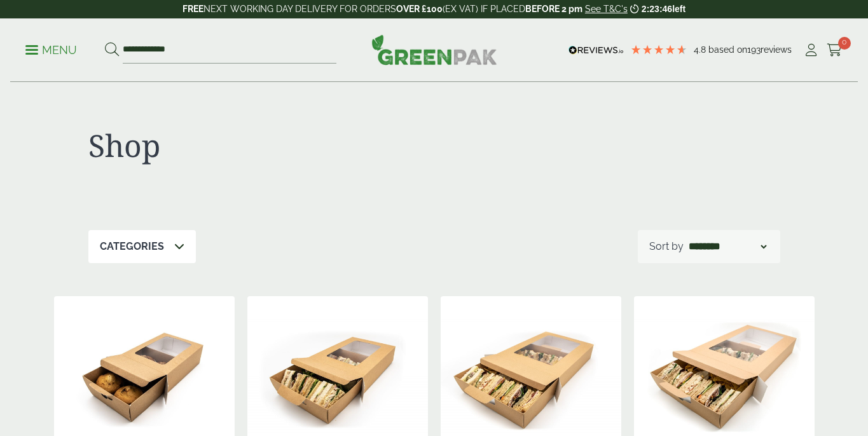  What do you see at coordinates (262, 146) in the screenshot?
I see `h1: Shop` at bounding box center [262, 146].